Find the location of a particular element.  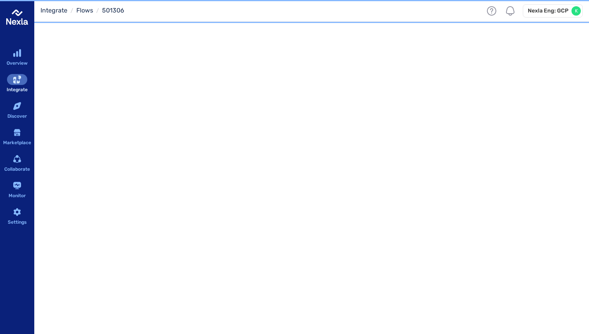

img: logo is located at coordinates (17, 17).